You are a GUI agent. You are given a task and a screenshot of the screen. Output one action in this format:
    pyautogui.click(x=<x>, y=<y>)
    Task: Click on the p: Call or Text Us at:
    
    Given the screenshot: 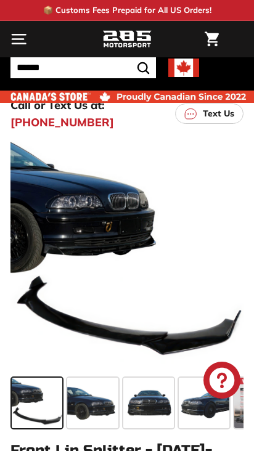 What is the action you would take?
    pyautogui.click(x=57, y=105)
    